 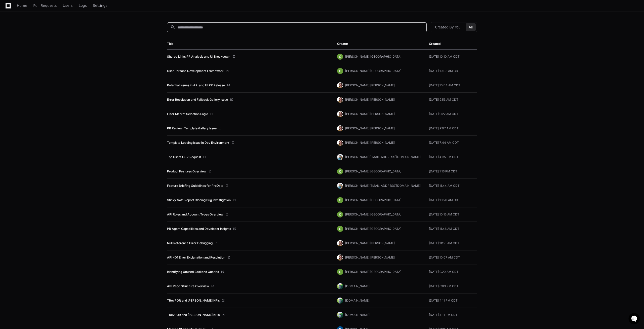 What do you see at coordinates (22, 6) in the screenshot?
I see `span: Home` at bounding box center [22, 6].